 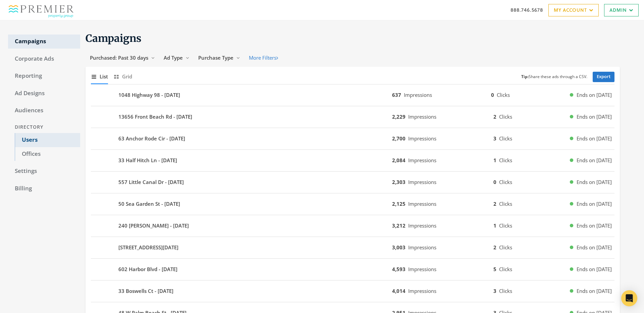 I want to click on a: 888.746.5678, so click(x=527, y=10).